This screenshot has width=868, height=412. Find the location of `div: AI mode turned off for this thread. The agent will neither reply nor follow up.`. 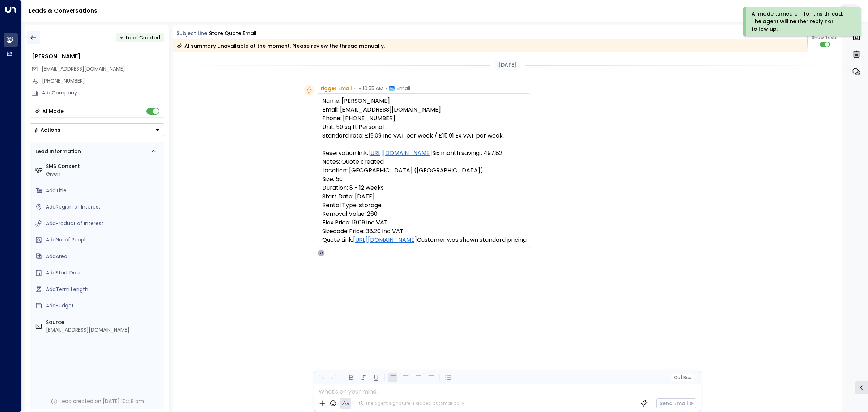

div: AI mode turned off for this thread. The agent will neither reply nor follow up. is located at coordinates (801, 21).